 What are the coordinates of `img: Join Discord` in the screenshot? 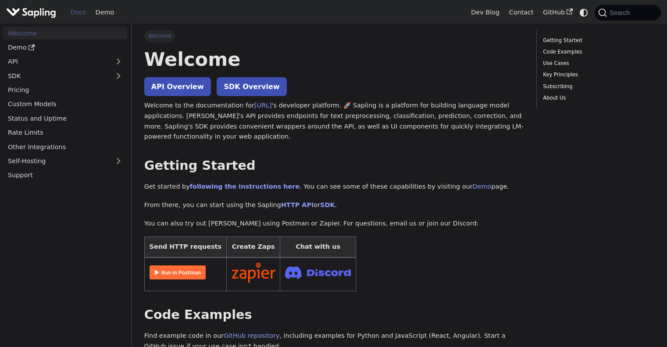 It's located at (318, 272).